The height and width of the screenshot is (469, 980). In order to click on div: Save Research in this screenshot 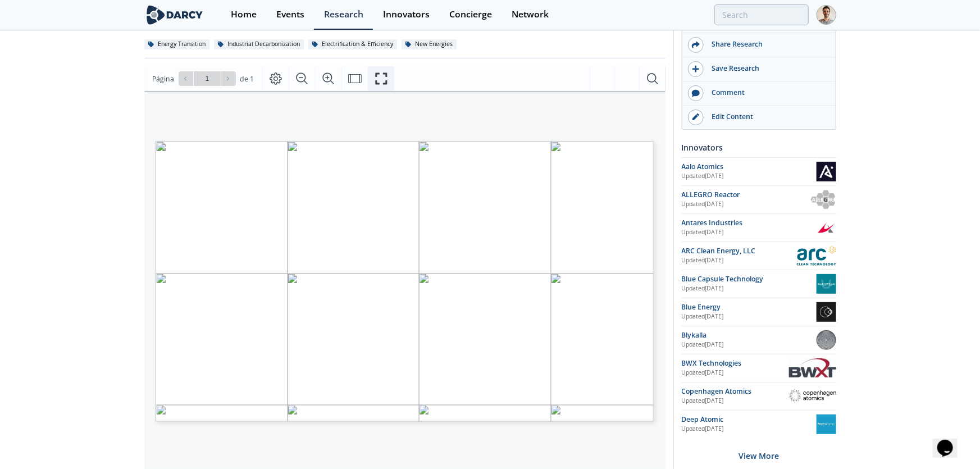, I will do `click(767, 69)`.